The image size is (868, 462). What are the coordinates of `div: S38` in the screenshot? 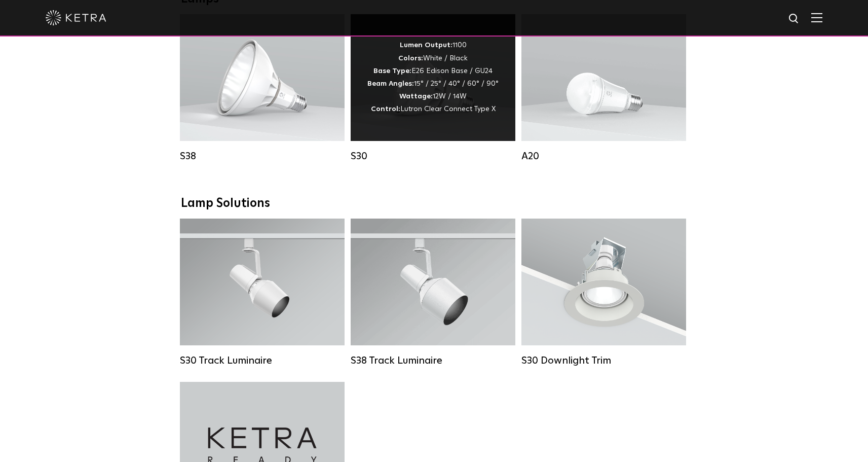 It's located at (262, 156).